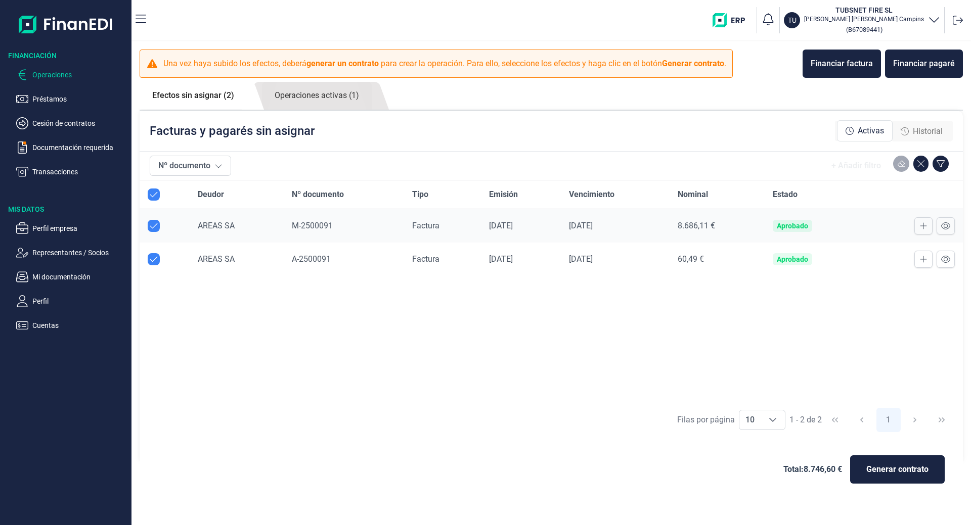 The height and width of the screenshot is (525, 971). What do you see at coordinates (72, 148) in the screenshot?
I see `button: Documentación requerida` at bounding box center [72, 148].